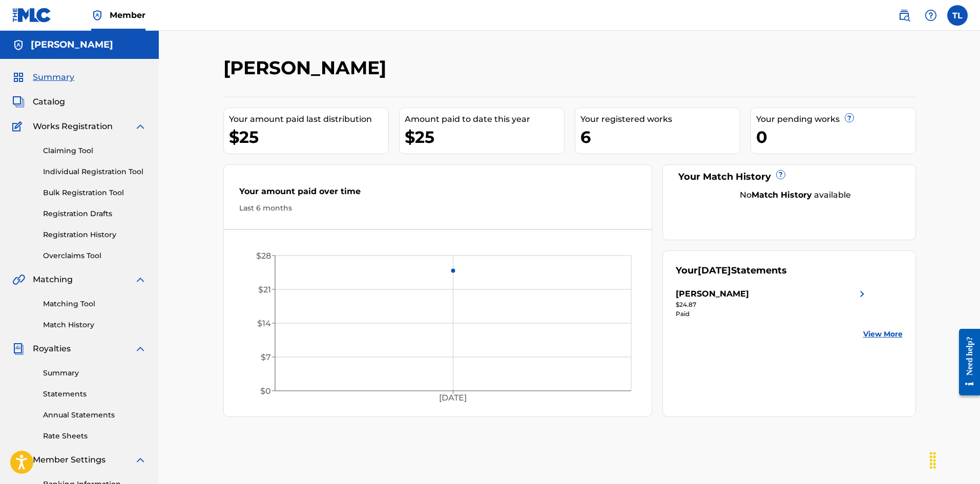 The image size is (980, 484). I want to click on tspan: $28, so click(262, 255).